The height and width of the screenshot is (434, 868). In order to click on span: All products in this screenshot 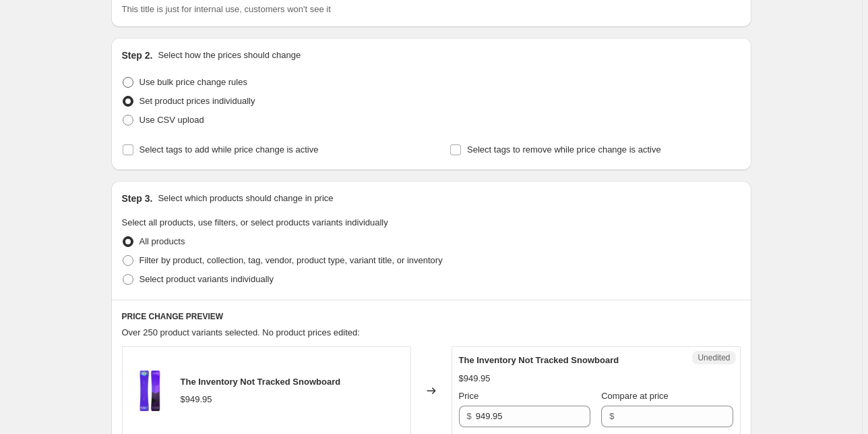, I will do `click(162, 241)`.